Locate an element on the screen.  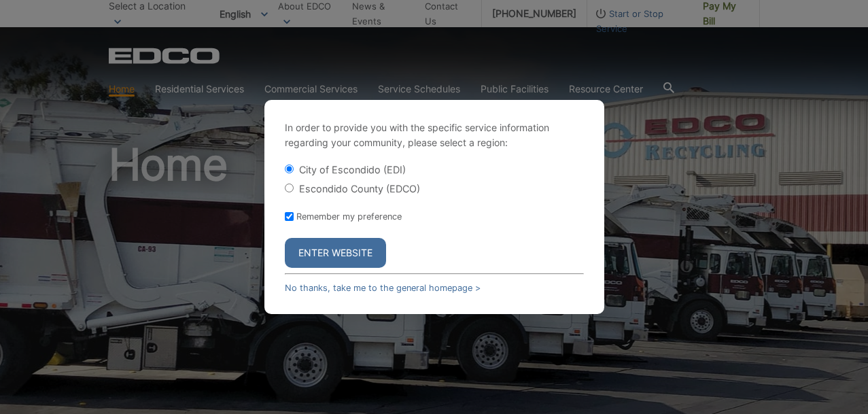
label: Escondido County (EDCO) is located at coordinates (360, 188).